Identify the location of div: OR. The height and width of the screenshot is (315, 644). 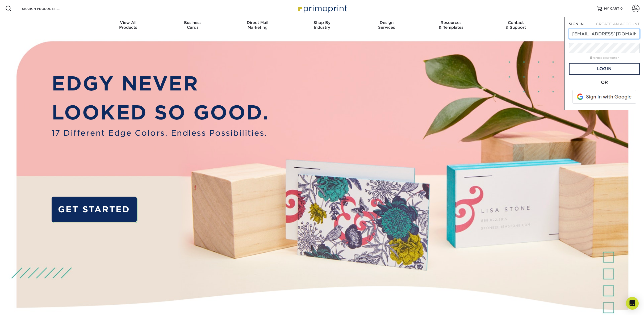
(605, 83).